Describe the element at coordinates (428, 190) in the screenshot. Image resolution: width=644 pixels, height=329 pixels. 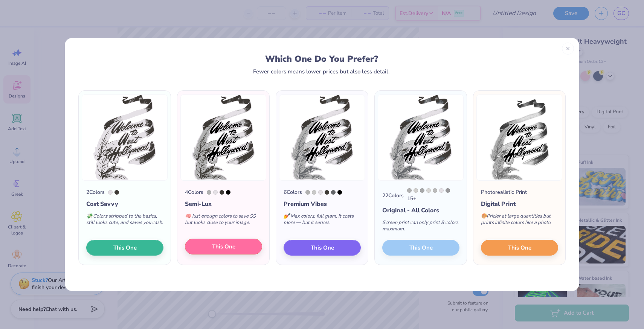
I see `div: Cool Gray 1 C` at that location.